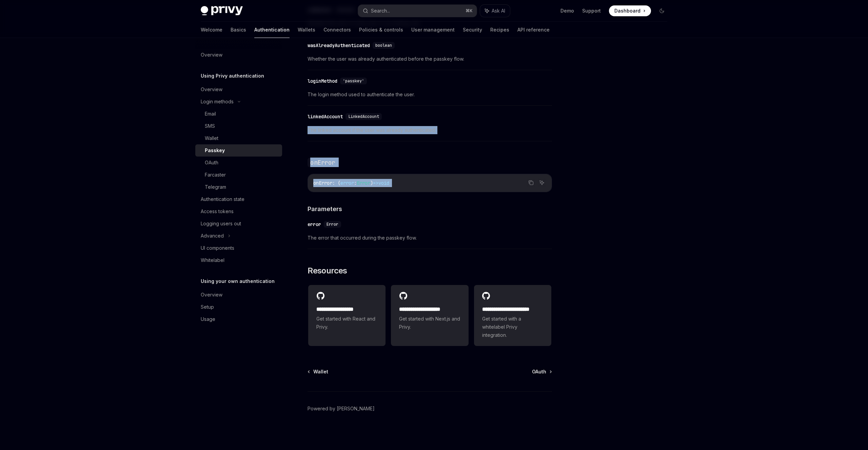 This screenshot has height=450, width=868. What do you see at coordinates (239, 175) in the screenshot?
I see `a: Farcaster` at bounding box center [239, 175].